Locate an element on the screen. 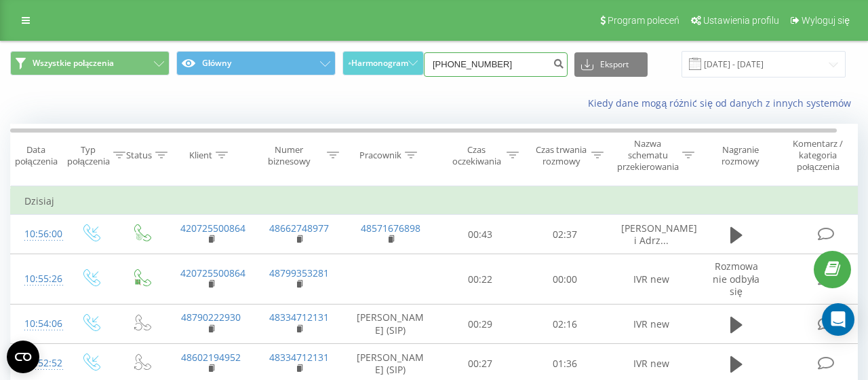 The image size is (868, 380). button: Główny is located at coordinates (256, 63).